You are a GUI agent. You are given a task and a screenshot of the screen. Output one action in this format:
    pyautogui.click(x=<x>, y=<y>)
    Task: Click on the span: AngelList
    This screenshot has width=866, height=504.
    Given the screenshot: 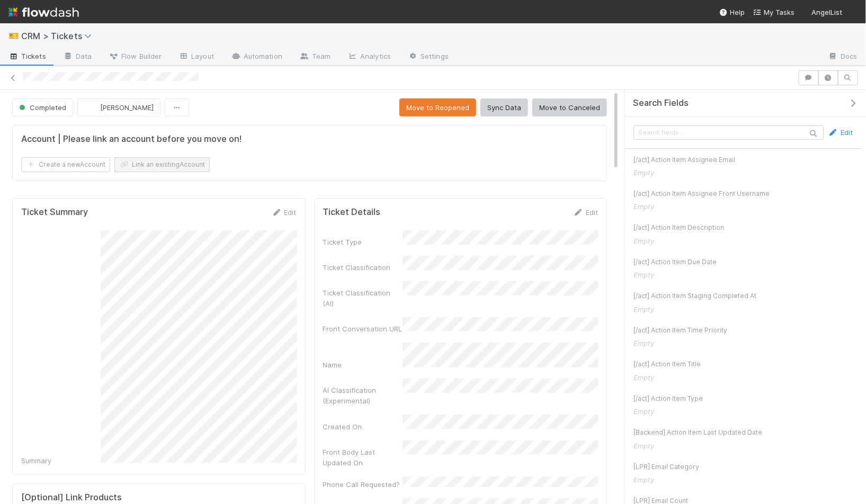 What is the action you would take?
    pyautogui.click(x=828, y=13)
    